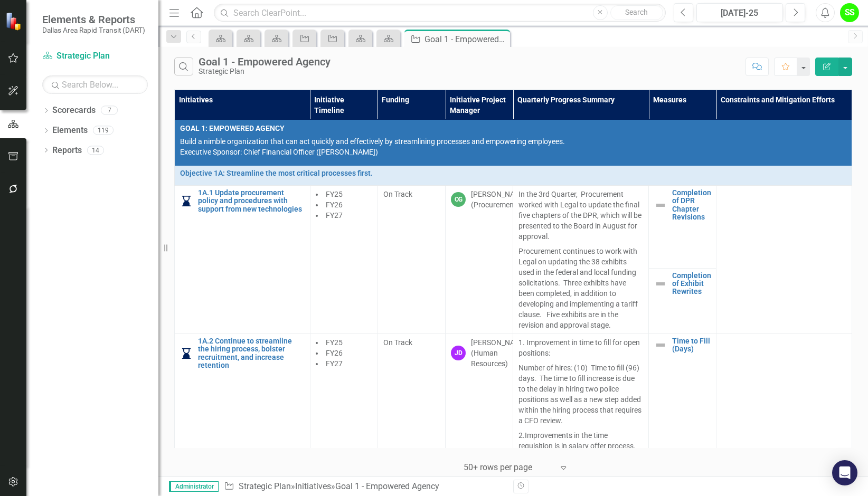 This screenshot has width=868, height=496. Describe the element at coordinates (580, 217) in the screenshot. I see `p: In the 3rd Quarter, Procurement worked with Legal to update the final five chapters of the DPR, w...` at that location.